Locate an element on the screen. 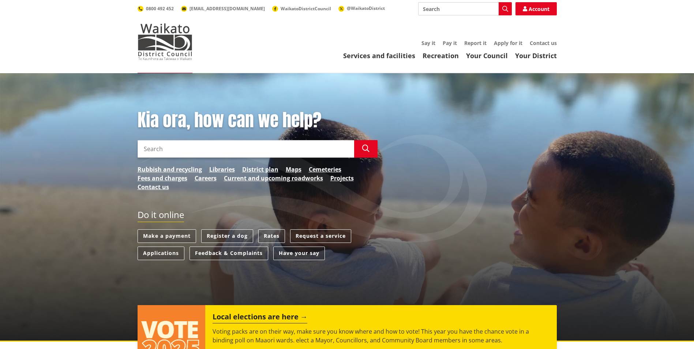  a: Applications is located at coordinates (161, 253).